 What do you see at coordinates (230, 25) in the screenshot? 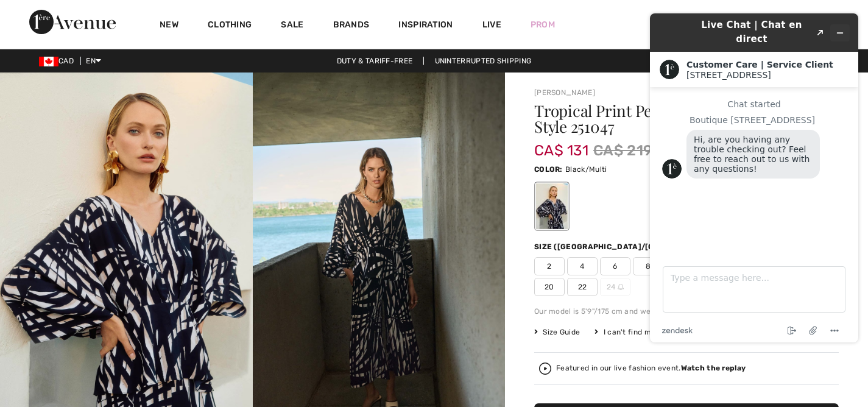
I see `a: Clothing` at bounding box center [230, 25].